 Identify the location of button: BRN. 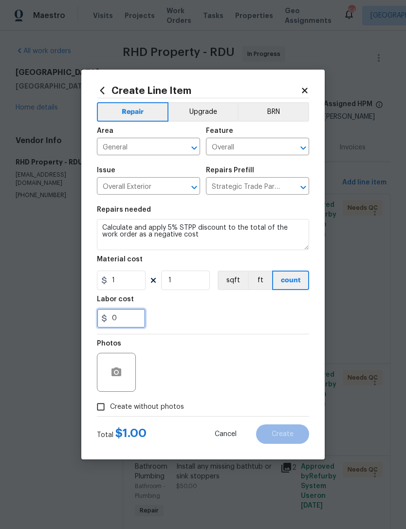
(273, 112).